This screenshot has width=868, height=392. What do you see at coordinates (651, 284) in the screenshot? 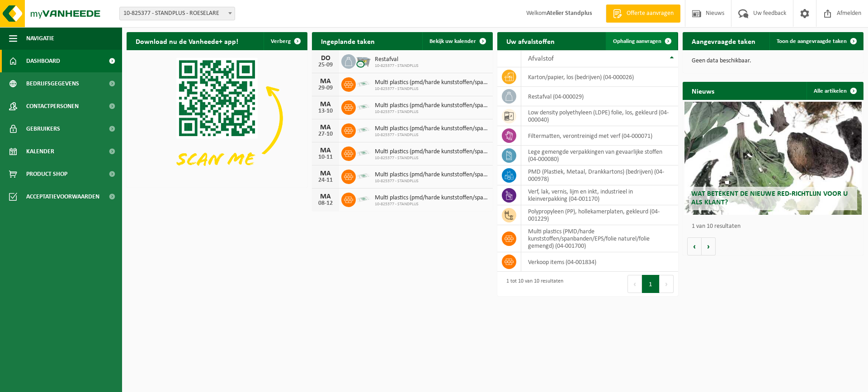
I see `button: 1` at bounding box center [651, 284].